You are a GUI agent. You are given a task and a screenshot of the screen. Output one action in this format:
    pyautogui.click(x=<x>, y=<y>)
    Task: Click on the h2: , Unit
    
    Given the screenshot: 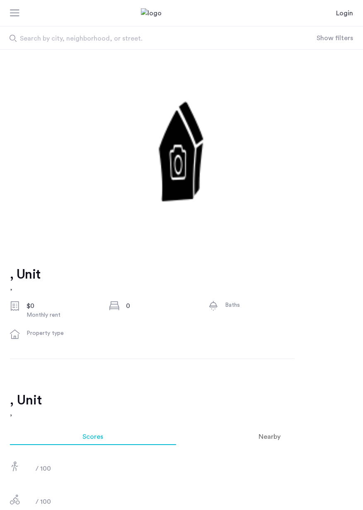 What is the action you would take?
    pyautogui.click(x=181, y=400)
    